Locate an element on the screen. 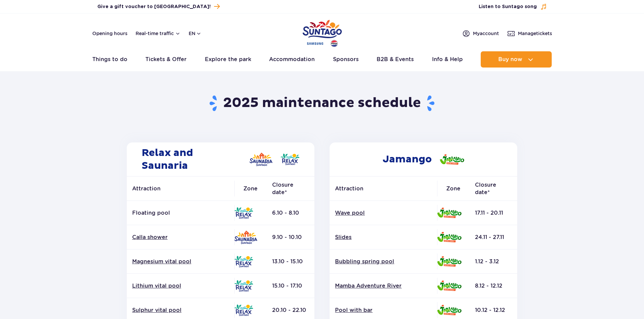  a: Accommodation is located at coordinates (292, 60).